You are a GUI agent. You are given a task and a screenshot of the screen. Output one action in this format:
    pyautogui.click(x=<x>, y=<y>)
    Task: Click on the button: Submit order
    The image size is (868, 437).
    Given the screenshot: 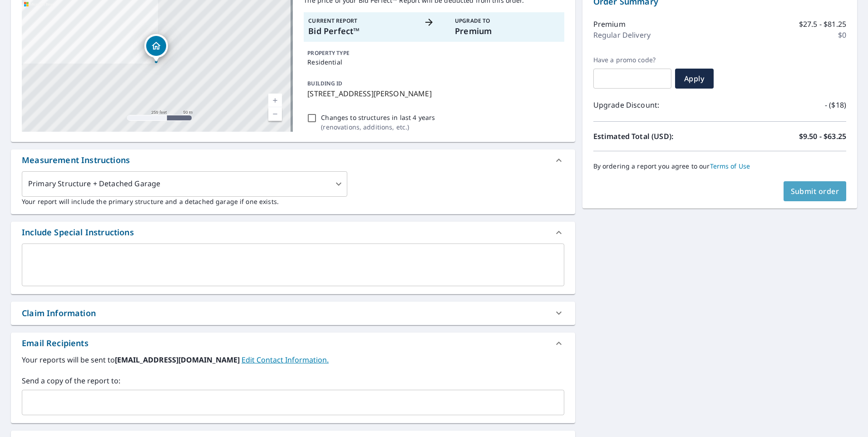 What is the action you would take?
    pyautogui.click(x=814, y=191)
    